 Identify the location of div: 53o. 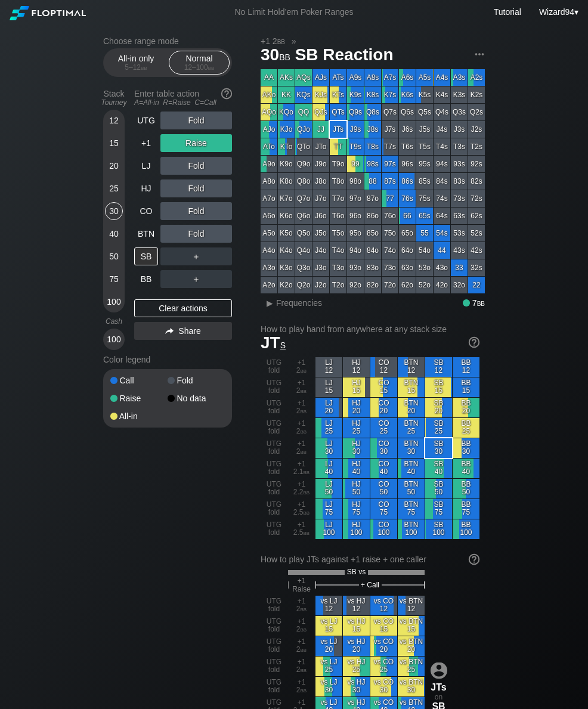
(424, 268).